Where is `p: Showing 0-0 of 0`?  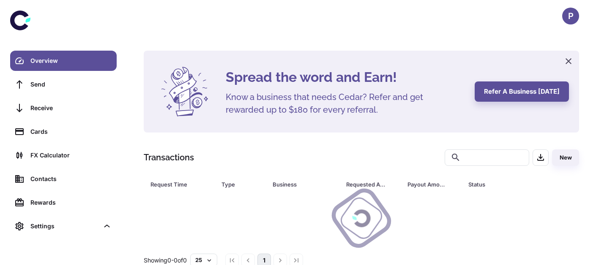 p: Showing 0-0 of 0 is located at coordinates (165, 261).